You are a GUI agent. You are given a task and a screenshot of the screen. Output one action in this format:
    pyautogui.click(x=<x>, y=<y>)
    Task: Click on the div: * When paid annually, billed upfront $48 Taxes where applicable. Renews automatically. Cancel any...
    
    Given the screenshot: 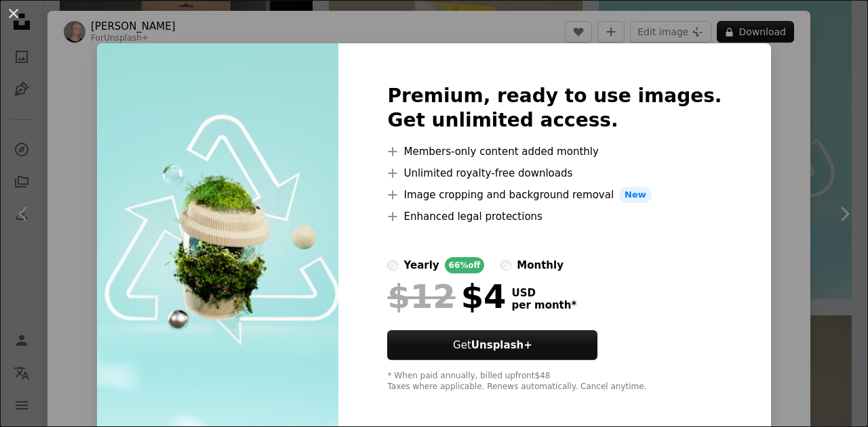 What is the action you would take?
    pyautogui.click(x=554, y=382)
    